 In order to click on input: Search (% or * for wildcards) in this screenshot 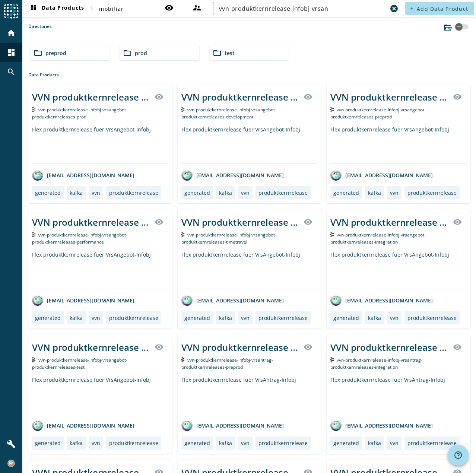, I will do `click(303, 9)`.